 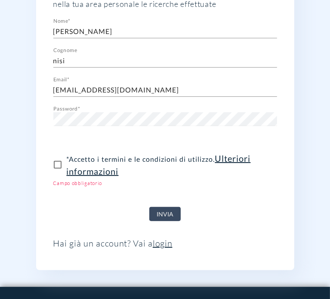 I want to click on span: * Accetto i termini e le condizioni di utilizzo ., so click(x=168, y=165).